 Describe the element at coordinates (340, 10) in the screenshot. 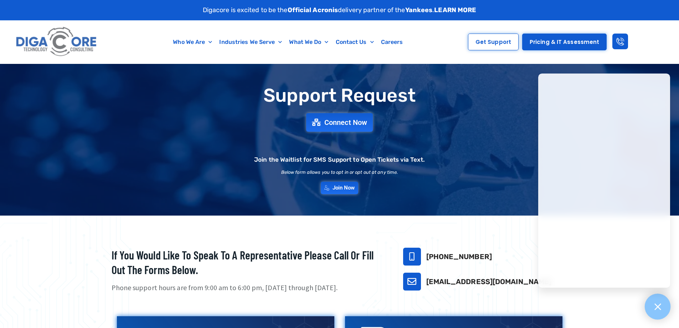

I see `p: Digacore is excited to be the delivery partner of the .` at that location.